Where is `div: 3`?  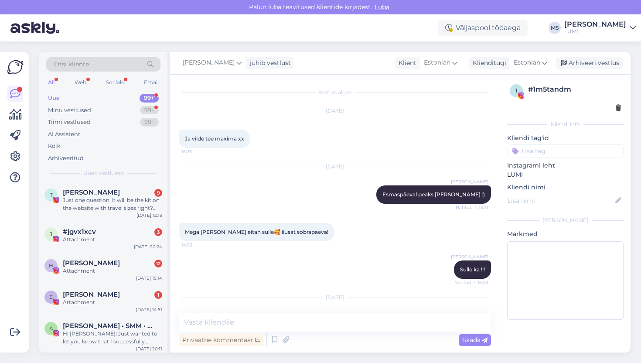
div: 3 is located at coordinates (158, 232).